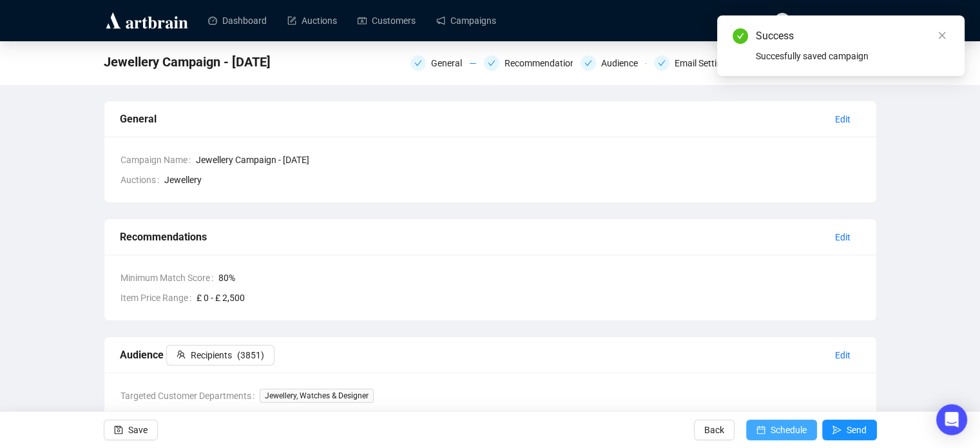  I want to click on a: Customers, so click(386, 21).